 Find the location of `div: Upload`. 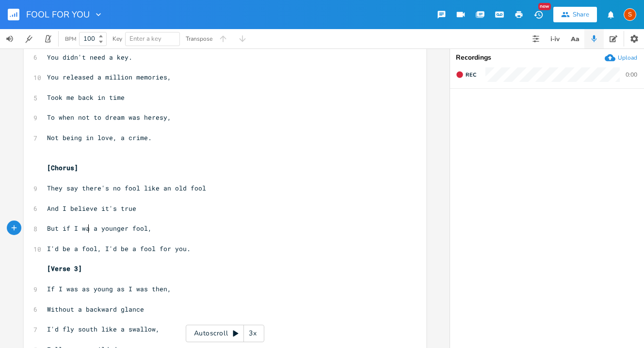

div: Upload is located at coordinates (628, 57).